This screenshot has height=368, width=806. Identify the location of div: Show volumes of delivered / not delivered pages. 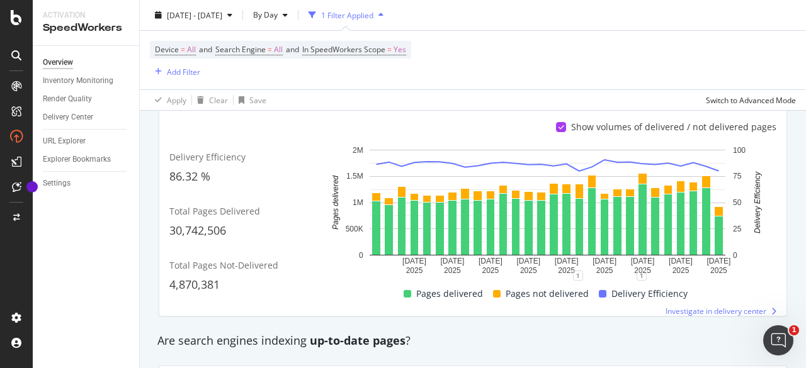
(674, 127).